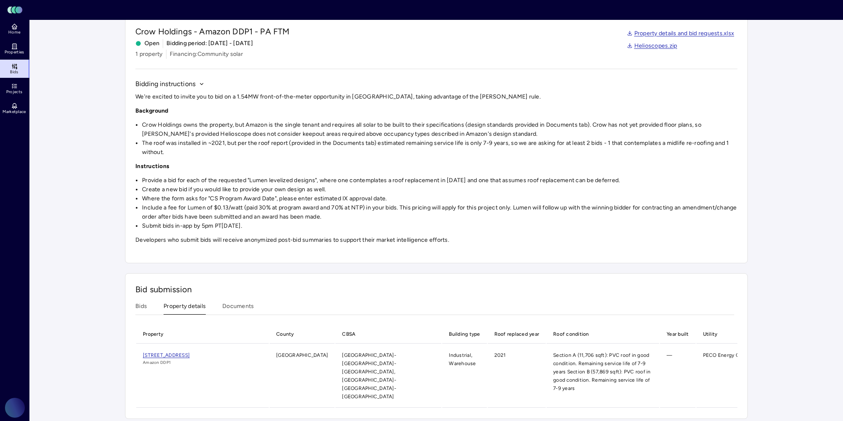 The height and width of the screenshot is (421, 843). Describe the element at coordinates (152, 111) in the screenshot. I see `strong: Background` at that location.